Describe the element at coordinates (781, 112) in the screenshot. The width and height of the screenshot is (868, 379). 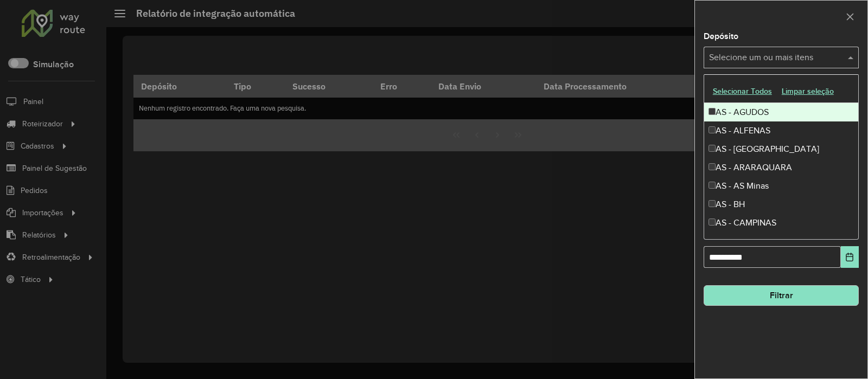
I see `div: AS - AGUDOS` at that location.